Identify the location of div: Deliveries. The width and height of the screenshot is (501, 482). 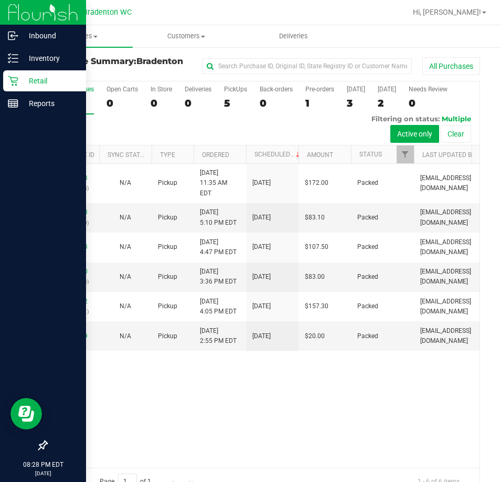
(198, 89).